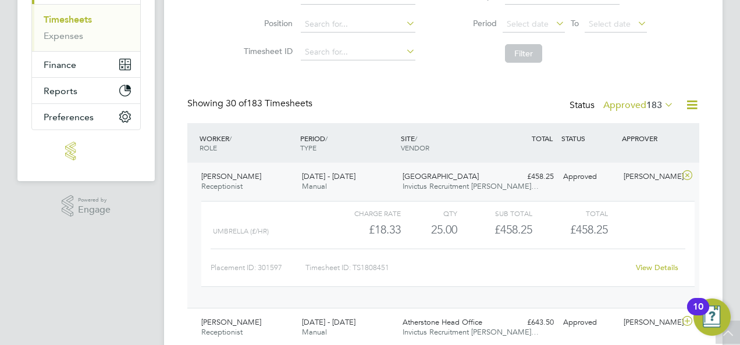 Image resolution: width=740 pixels, height=345 pixels. What do you see at coordinates (638, 105) in the screenshot?
I see `label: Approved` at bounding box center [638, 105].